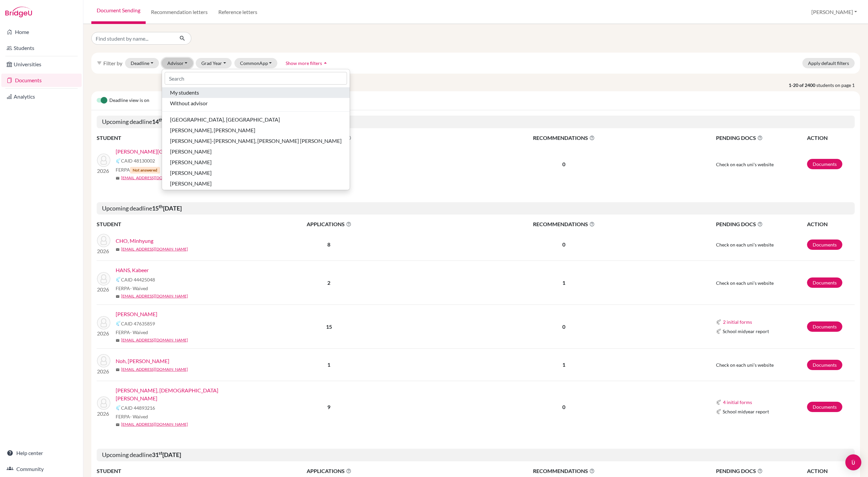 Image resolution: width=868 pixels, height=477 pixels. Describe the element at coordinates (307, 63) in the screenshot. I see `button: Show more filtersarrow_drop_up` at that location.